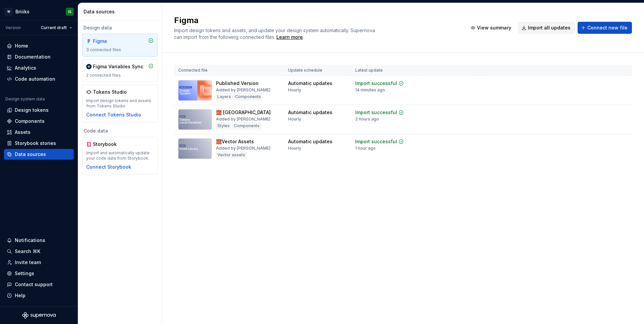 The width and height of the screenshot is (644, 324). Describe the element at coordinates (70, 12) in the screenshot. I see `div: IS` at that location.